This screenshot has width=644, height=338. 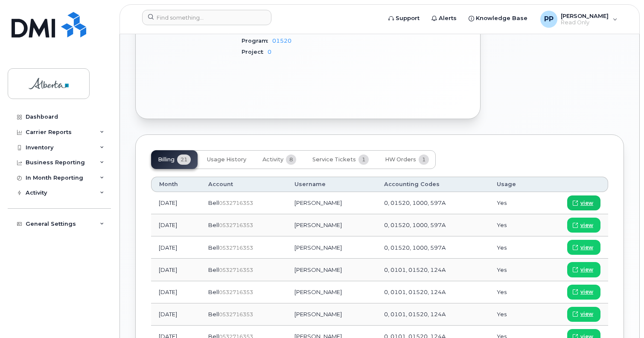 I want to click on span: Alerts, so click(x=448, y=19).